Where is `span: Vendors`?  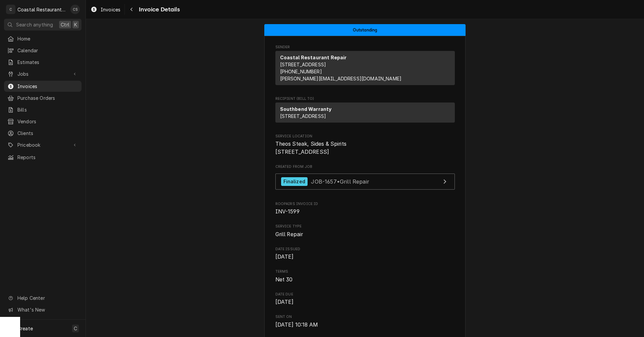
span: Vendors is located at coordinates (48, 121).